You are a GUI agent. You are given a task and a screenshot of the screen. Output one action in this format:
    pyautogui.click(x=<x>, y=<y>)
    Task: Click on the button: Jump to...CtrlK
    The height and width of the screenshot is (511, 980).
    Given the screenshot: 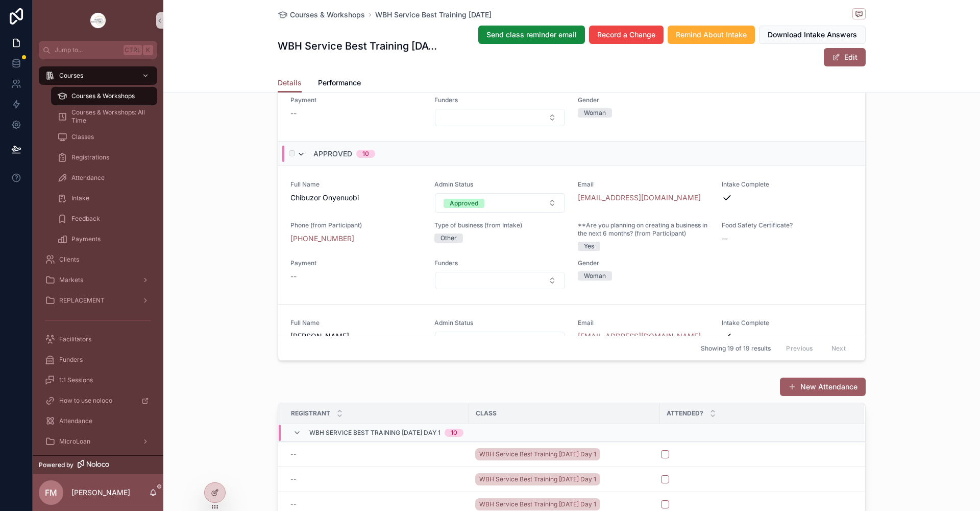 What is the action you would take?
    pyautogui.click(x=98, y=50)
    